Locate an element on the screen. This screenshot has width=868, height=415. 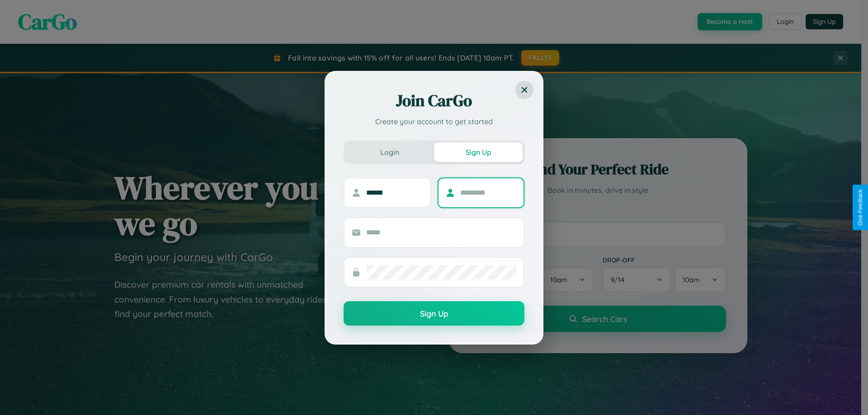
p: Create your account to get started is located at coordinates (434, 122).